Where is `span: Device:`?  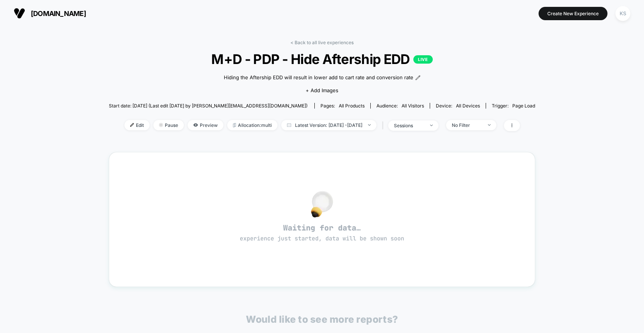
span: Device: is located at coordinates (457, 105).